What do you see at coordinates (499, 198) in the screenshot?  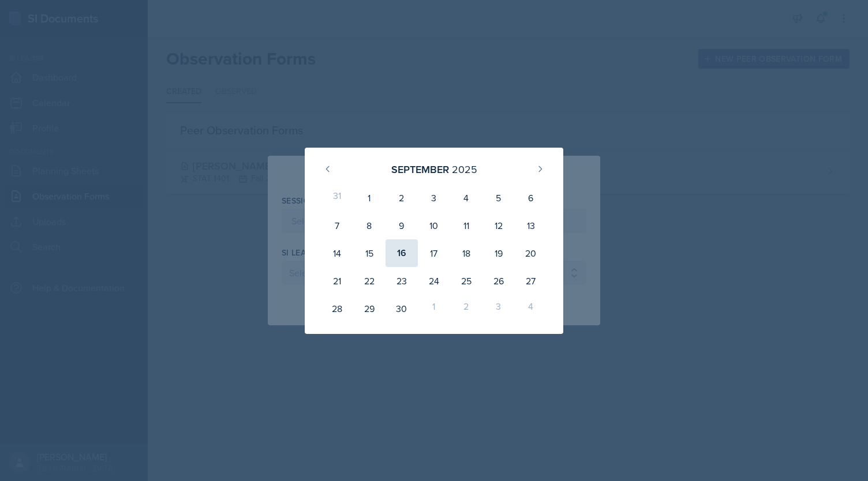 I see `div: 5` at bounding box center [499, 198].